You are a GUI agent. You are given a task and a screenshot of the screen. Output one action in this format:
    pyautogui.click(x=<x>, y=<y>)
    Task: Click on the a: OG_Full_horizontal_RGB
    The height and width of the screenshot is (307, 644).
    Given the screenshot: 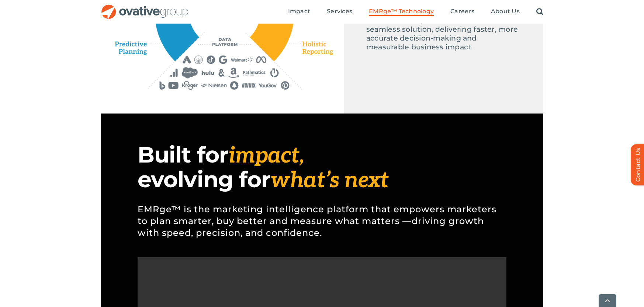 What is the action you would take?
    pyautogui.click(x=145, y=7)
    